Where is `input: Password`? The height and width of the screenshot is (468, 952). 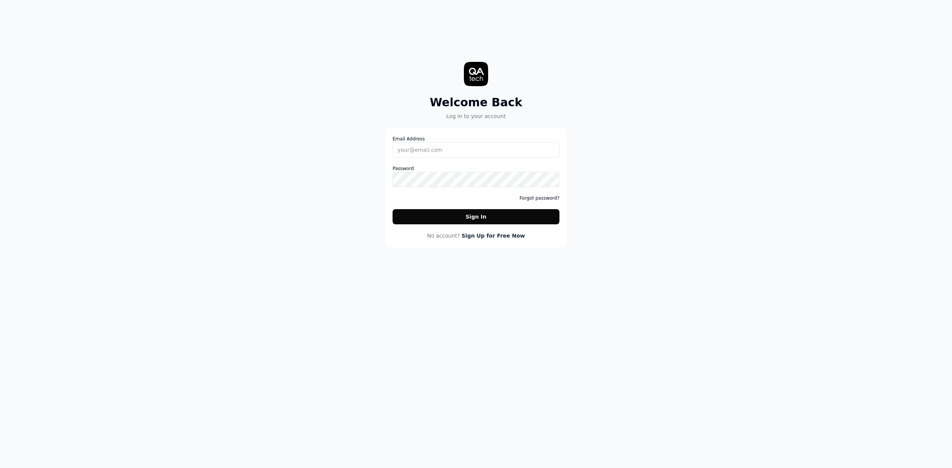 input: Password is located at coordinates (476, 179).